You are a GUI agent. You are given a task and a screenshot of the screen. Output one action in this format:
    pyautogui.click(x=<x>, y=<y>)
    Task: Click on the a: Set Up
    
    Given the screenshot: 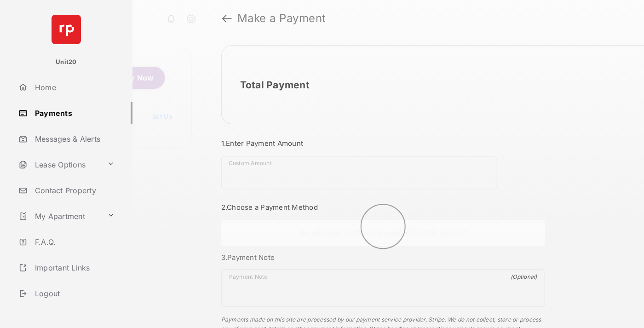 What is the action you would take?
    pyautogui.click(x=162, y=116)
    